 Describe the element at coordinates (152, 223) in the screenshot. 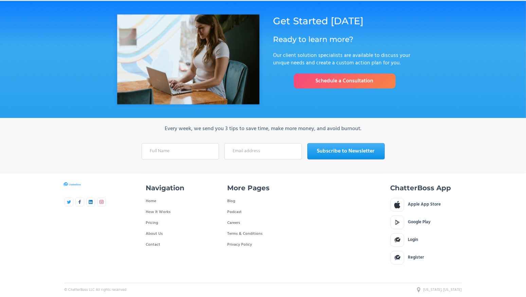

I see `a: Pricing` at that location.